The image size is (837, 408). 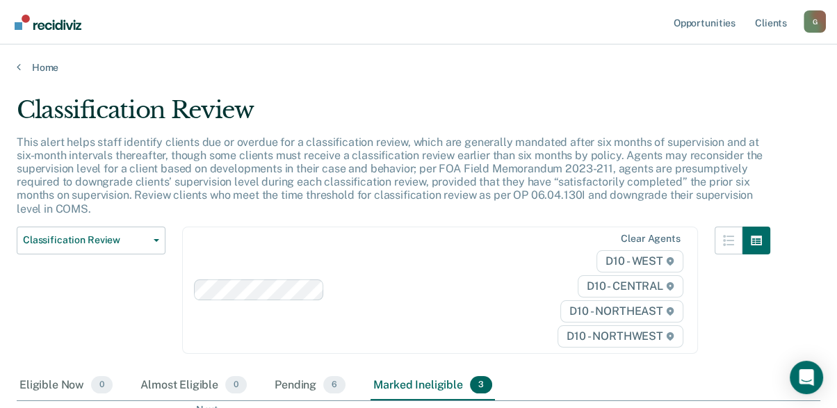 What do you see at coordinates (807, 378) in the screenshot?
I see `div: Open Intercom Messenger` at bounding box center [807, 378].